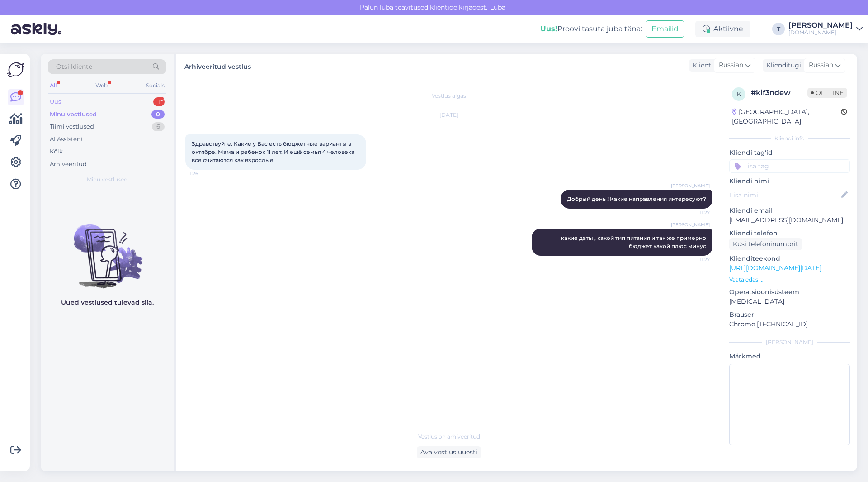 The width and height of the screenshot is (868, 482). I want to click on input: Lisa nimi, so click(785, 195).